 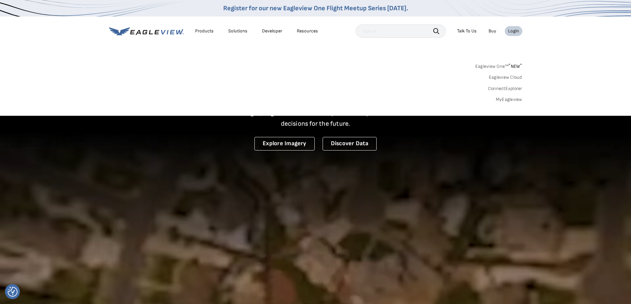 I want to click on a: Discover Data, so click(x=349, y=144).